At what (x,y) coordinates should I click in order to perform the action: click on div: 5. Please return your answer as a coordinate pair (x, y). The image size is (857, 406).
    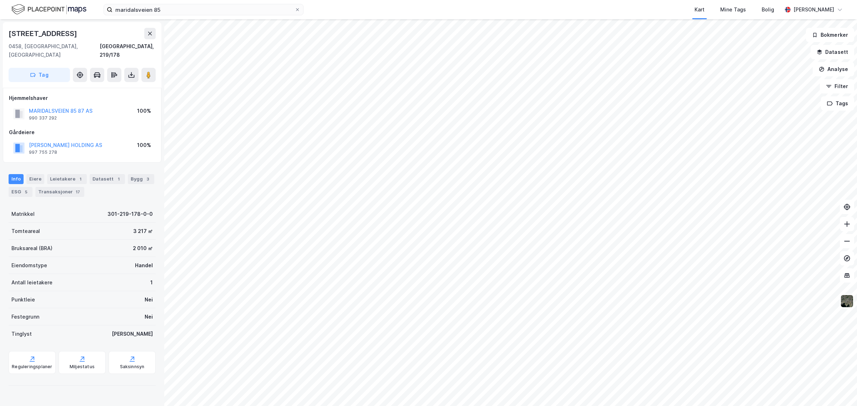
    Looking at the image, I should click on (26, 192).